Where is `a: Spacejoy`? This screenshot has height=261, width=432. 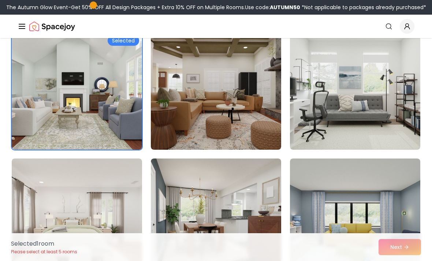 a: Spacejoy is located at coordinates (52, 26).